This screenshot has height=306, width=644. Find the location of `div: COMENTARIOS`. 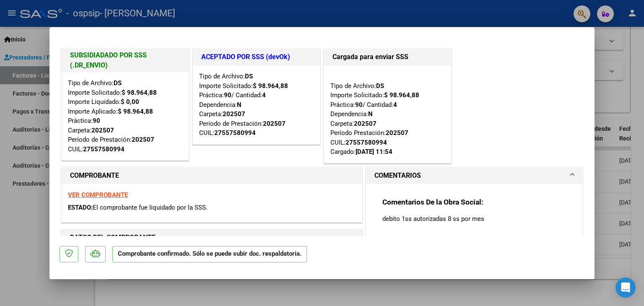

div: COMENTARIOS is located at coordinates (474, 223).